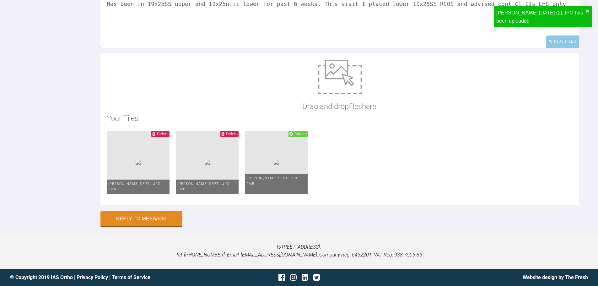  I want to click on p: Drag and drop files here!, so click(340, 106).